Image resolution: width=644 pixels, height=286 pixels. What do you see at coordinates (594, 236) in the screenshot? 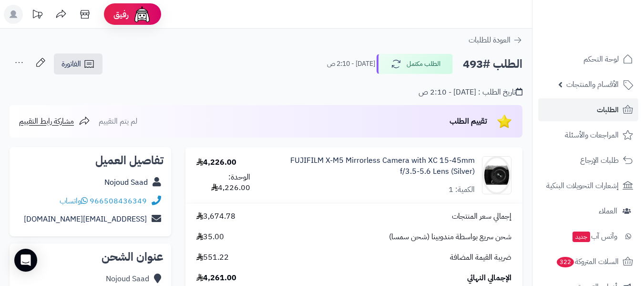
I see `span: وآتس آب` at bounding box center [594, 236].